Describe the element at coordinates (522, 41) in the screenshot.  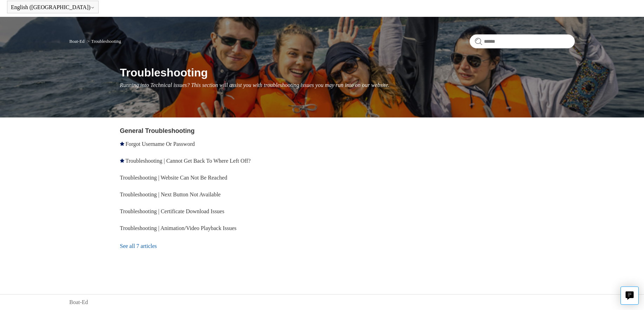
I see `input: Search` at that location.